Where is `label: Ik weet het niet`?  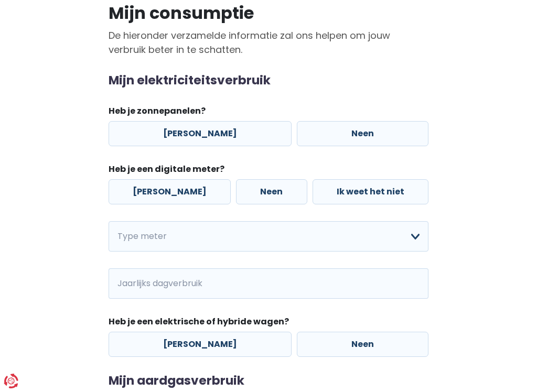 label: Ik weet het niet is located at coordinates (371, 192).